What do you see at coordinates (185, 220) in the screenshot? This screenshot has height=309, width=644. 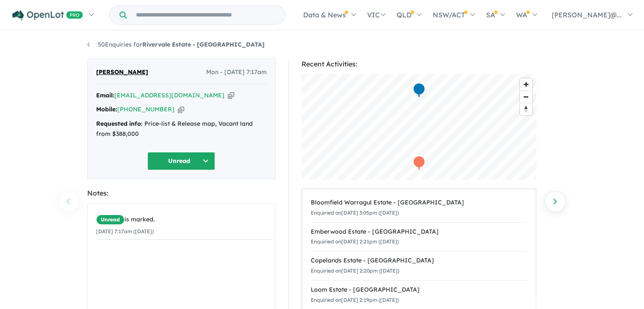 I see `div: is marked.` at bounding box center [185, 220].